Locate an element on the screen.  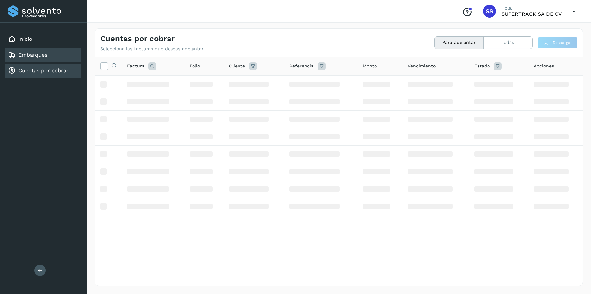
span: Acciones is located at coordinates (544, 66).